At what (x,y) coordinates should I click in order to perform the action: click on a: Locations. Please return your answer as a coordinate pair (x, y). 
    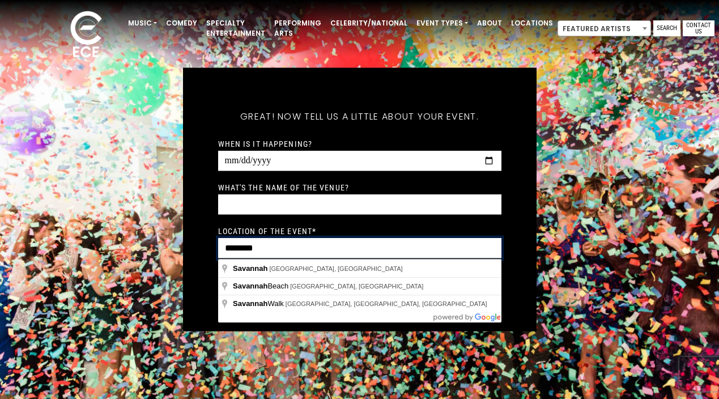
    Looking at the image, I should click on (532, 23).